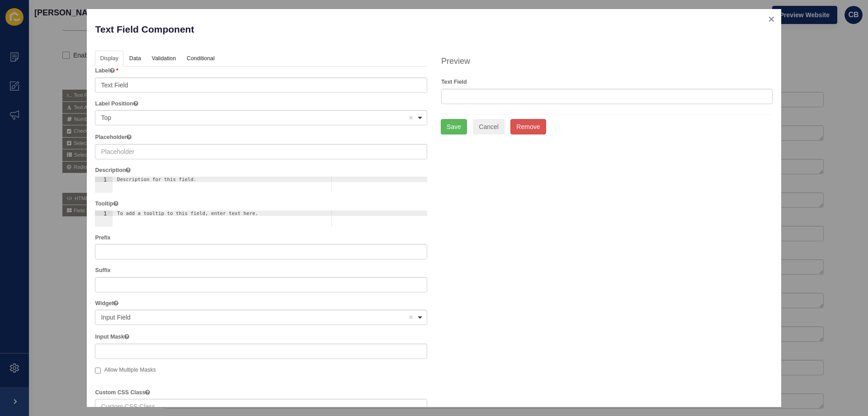 This screenshot has height=416, width=868. Describe the element at coordinates (454, 127) in the screenshot. I see `button: Save` at that location.